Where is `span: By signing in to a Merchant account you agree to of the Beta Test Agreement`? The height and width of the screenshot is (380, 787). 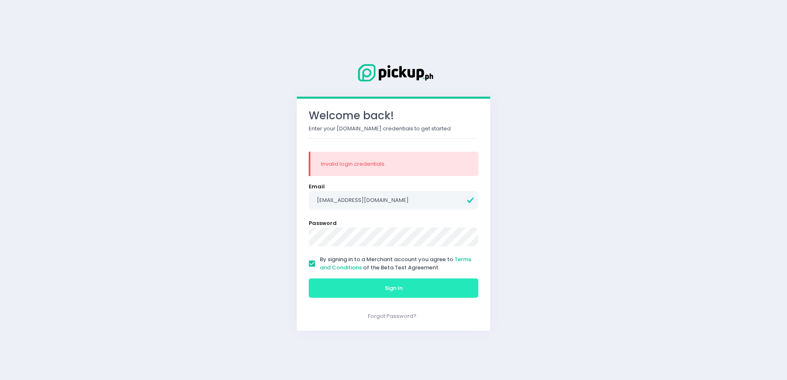
span: By signing in to a Merchant account you agree to of the Beta Test Agreement is located at coordinates (396, 263).